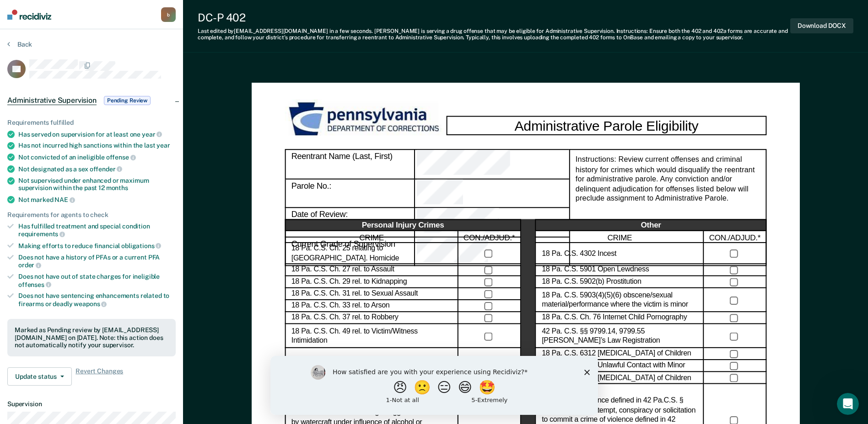  I want to click on div: Requirements fulfilled, so click(92, 122).